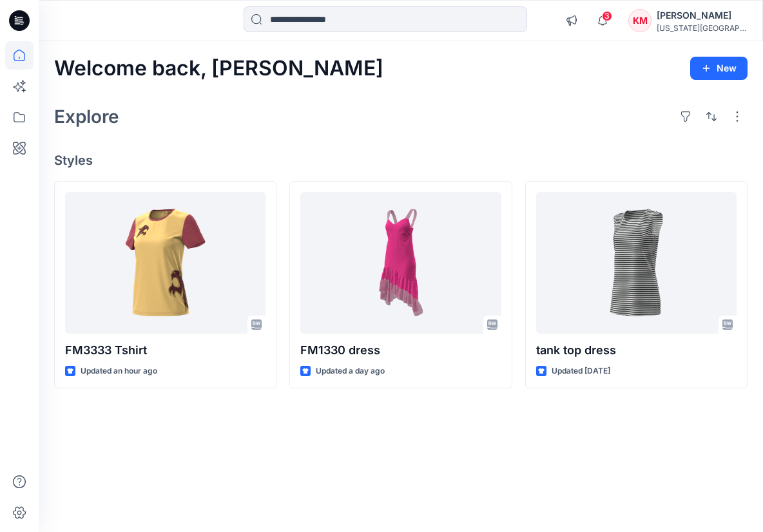  What do you see at coordinates (400, 263) in the screenshot?
I see `a: FM1330 dress` at bounding box center [400, 263].